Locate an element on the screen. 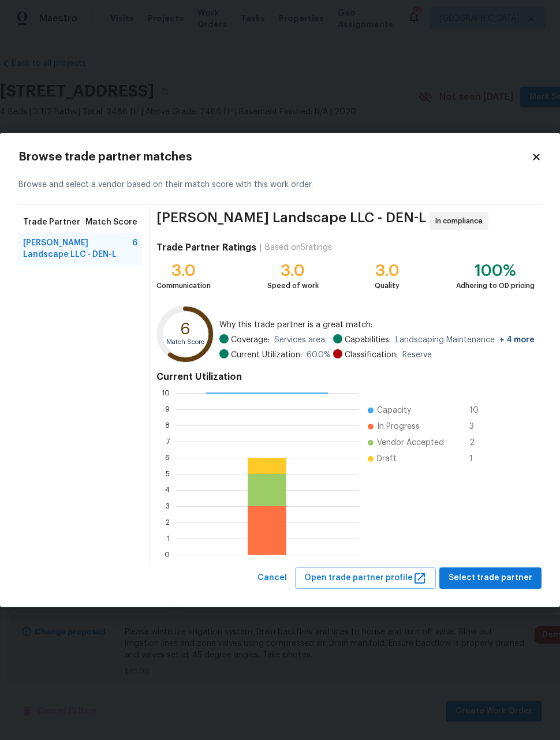 This screenshot has width=560, height=740. span: Why this trade partner is a great match: is located at coordinates (377, 325).